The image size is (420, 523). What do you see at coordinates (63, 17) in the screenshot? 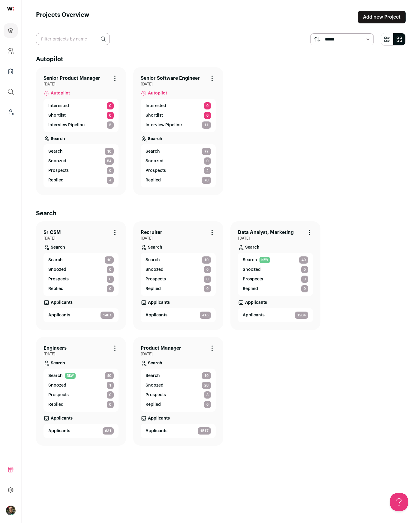
I see `h1: Projects Overview` at bounding box center [63, 17].